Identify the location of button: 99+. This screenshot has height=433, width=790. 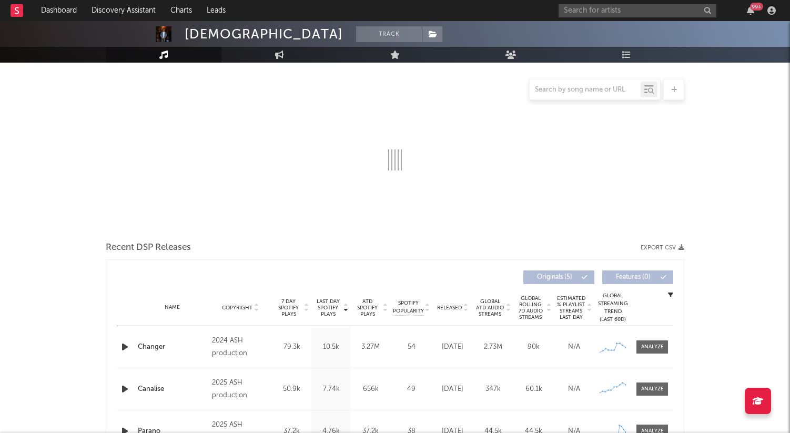
(750, 11).